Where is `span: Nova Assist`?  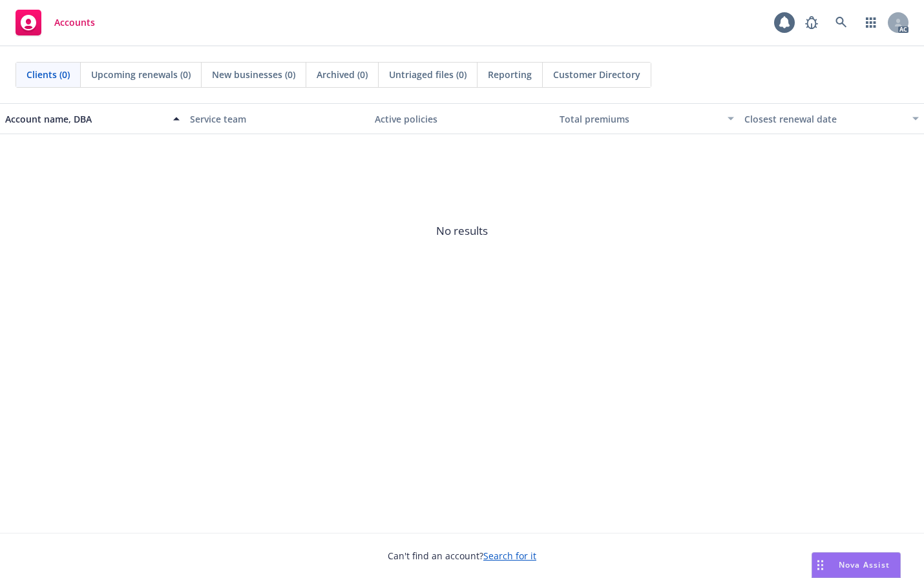
span: Nova Assist is located at coordinates (864, 565).